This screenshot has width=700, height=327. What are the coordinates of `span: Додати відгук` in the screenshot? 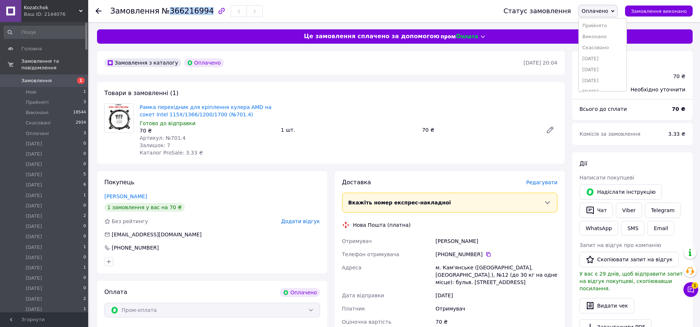 It's located at (300, 222).